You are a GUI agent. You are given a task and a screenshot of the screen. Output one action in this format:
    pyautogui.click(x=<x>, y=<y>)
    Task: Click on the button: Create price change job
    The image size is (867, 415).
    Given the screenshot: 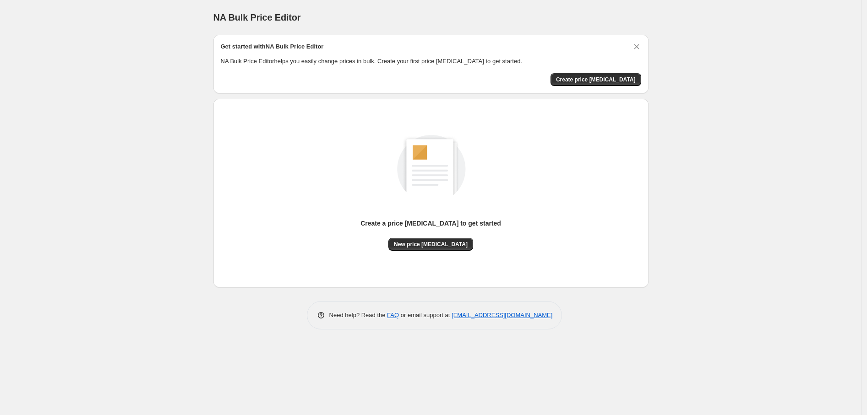 What is the action you would take?
    pyautogui.click(x=596, y=80)
    